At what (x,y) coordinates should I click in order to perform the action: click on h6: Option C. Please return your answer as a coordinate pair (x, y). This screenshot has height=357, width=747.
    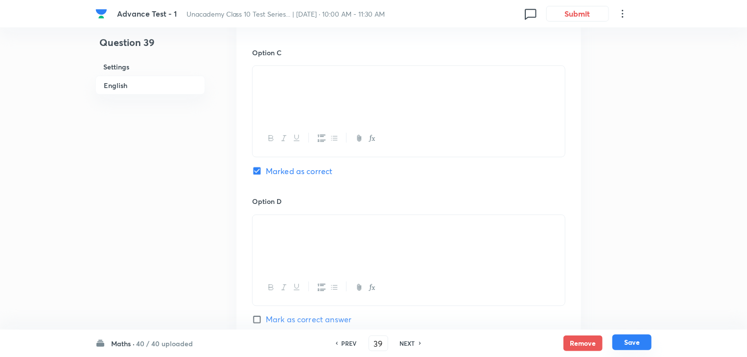
    Looking at the image, I should click on (409, 52).